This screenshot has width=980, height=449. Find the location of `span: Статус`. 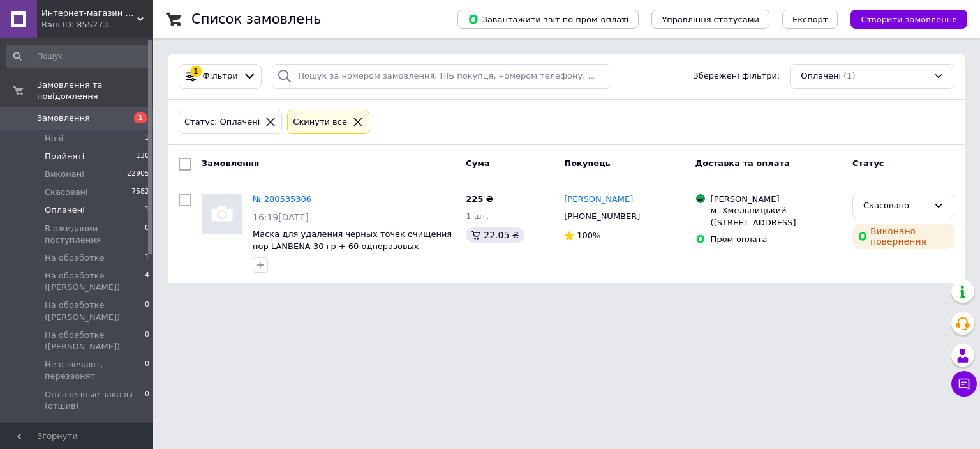

span: Статус is located at coordinates (868, 163).